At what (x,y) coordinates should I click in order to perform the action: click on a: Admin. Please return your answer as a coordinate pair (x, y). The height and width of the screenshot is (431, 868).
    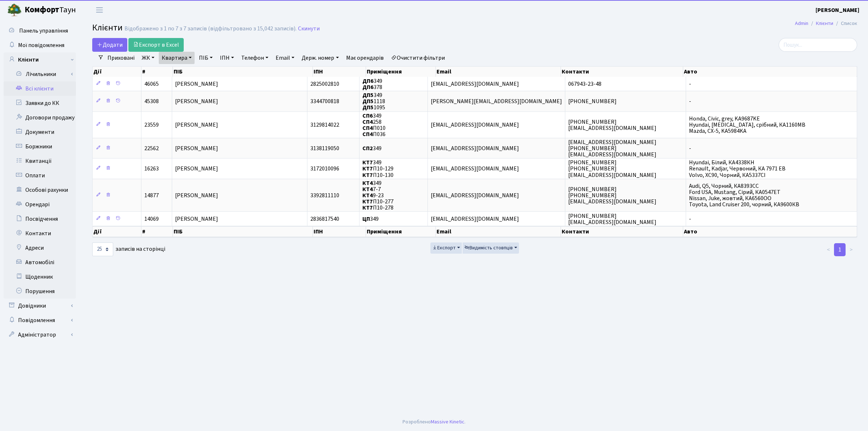
    Looking at the image, I should click on (801, 23).